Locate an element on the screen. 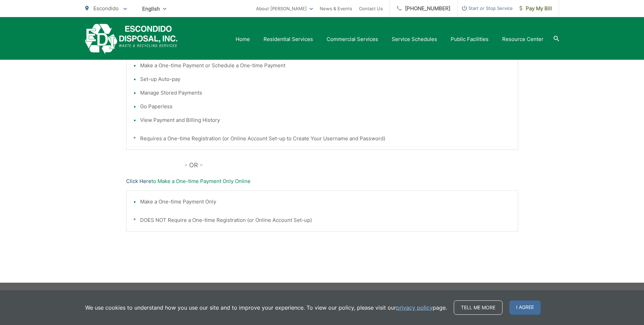 This screenshot has width=644, height=325. p: We use cookies to understand how you use our site and to improve your experience. To view our pol... is located at coordinates (266, 307).